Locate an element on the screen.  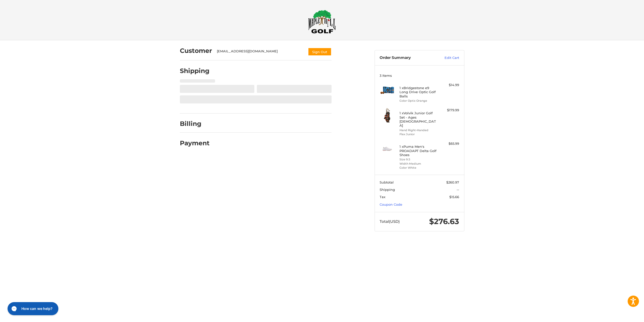
span: Tax is located at coordinates (382, 197).